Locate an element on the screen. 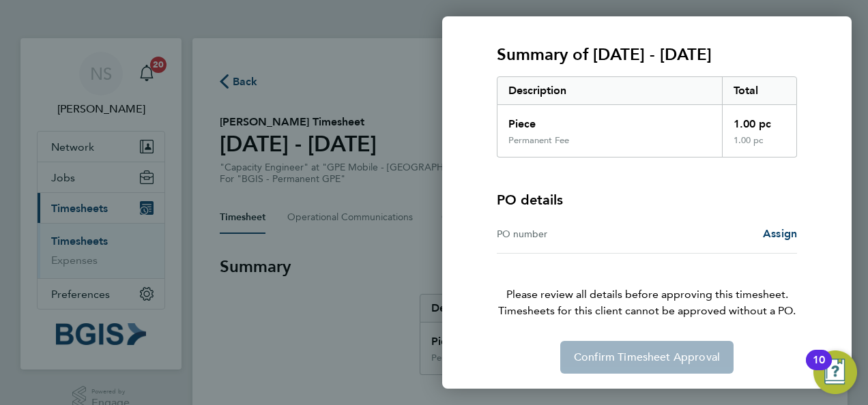  span: Assign is located at coordinates (780, 233).